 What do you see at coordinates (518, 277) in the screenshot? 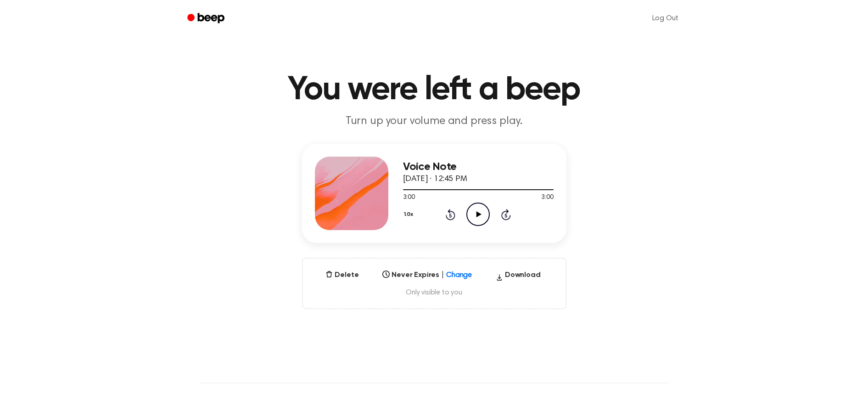
I see `button: Download` at bounding box center [518, 277].